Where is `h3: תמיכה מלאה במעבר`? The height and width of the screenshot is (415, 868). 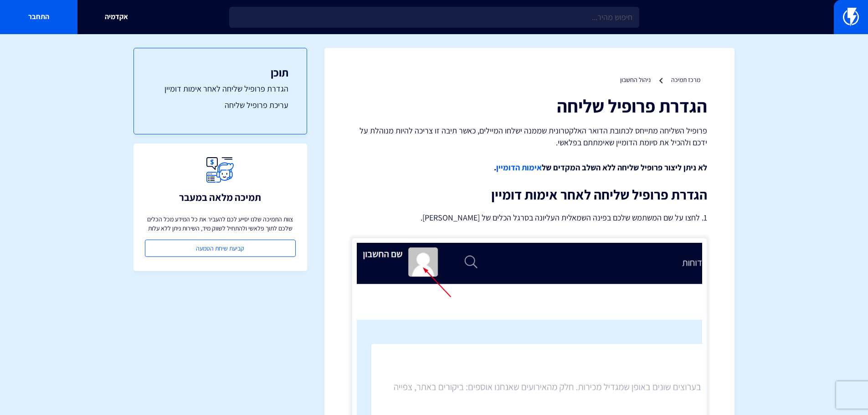 h3: תמיכה מלאה במעבר is located at coordinates (220, 197).